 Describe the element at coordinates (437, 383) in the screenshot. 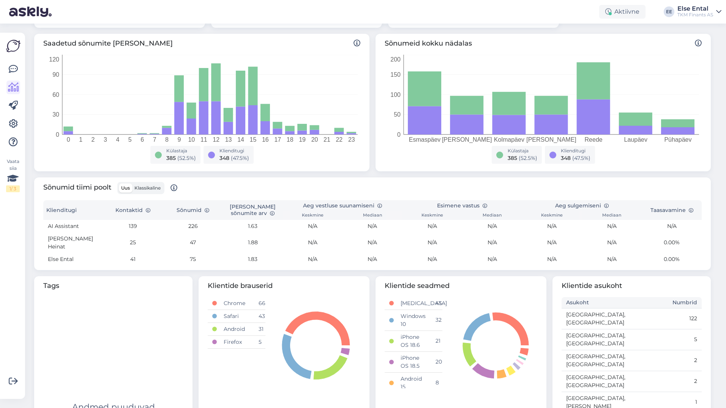

I see `td: 8` at that location.